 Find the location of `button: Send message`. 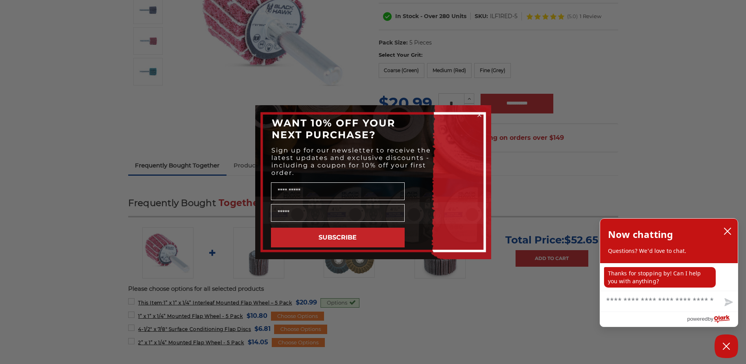

button: Send message is located at coordinates (728, 302).